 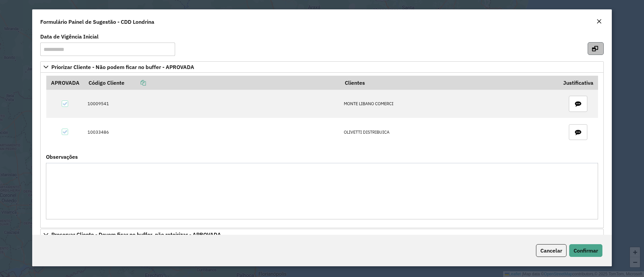 I want to click on td: 10009541, so click(x=212, y=104).